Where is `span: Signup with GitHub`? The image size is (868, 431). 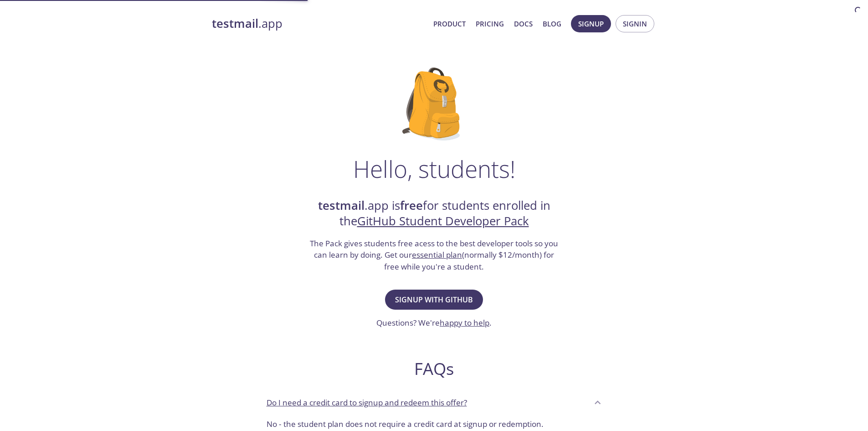
span: Signup with GitHub is located at coordinates (434, 300).